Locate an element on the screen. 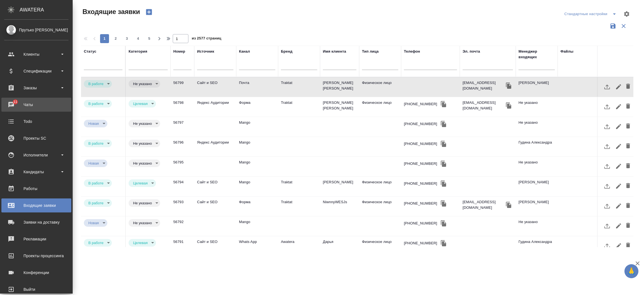 Image resolution: width=644 pixels, height=295 pixels. td: 56798 is located at coordinates (182, 107).